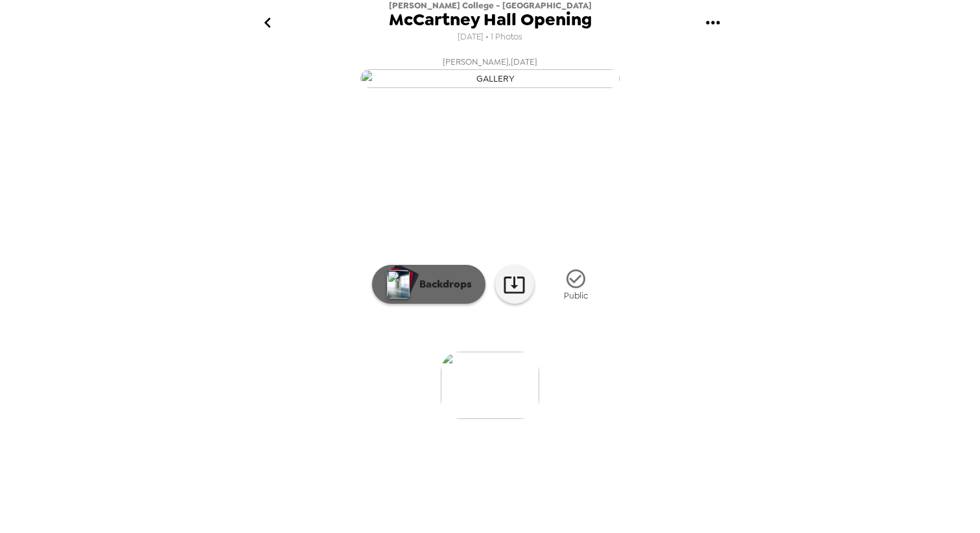  I want to click on span: McCartney Hall Opening, so click(490, 20).